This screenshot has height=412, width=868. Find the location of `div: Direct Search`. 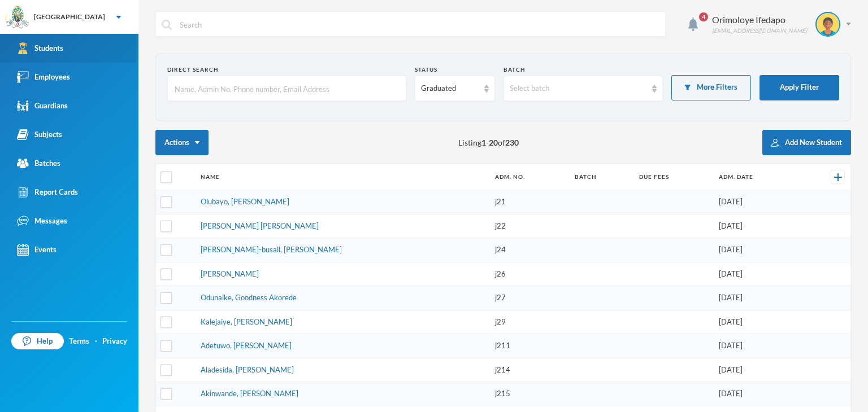

div: Direct Search is located at coordinates (287, 70).